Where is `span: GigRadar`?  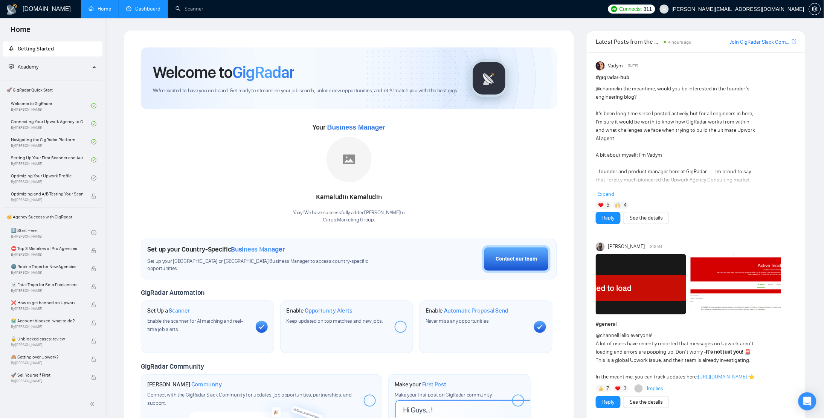 span: GigRadar is located at coordinates (263, 72).